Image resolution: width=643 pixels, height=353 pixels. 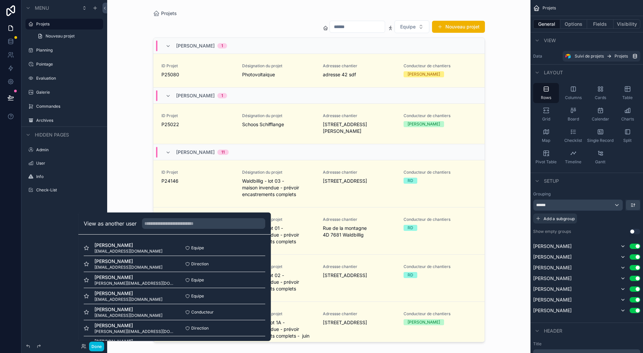 What do you see at coordinates (546, 115) in the screenshot?
I see `button: Grid` at bounding box center [546, 115].